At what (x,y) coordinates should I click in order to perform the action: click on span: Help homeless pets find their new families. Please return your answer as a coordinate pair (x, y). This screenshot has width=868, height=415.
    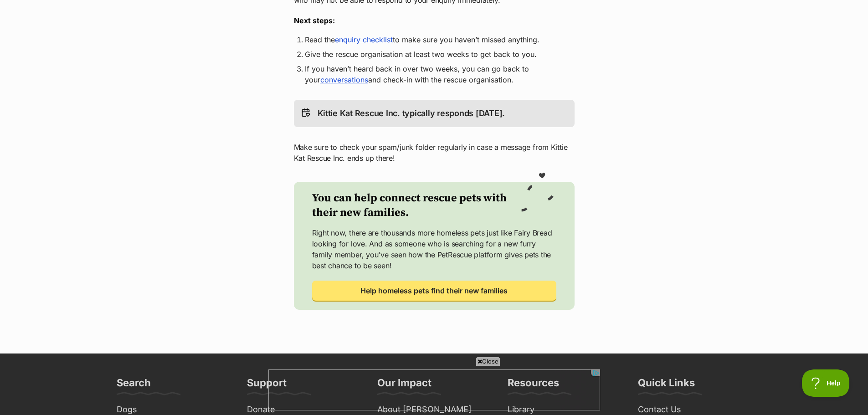
    Looking at the image, I should click on (434, 291).